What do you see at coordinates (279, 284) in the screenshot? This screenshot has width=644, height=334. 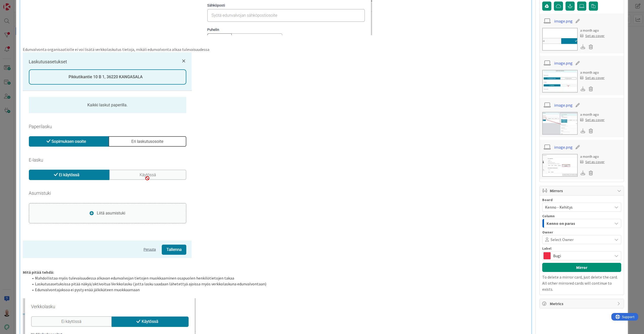 I see `li: Laskutusasetuksissa pitää näkyä/aktivoitua Verkkolasku (jotta lasku saadaan lähetettyä ajoissa my...` at bounding box center [279, 284].